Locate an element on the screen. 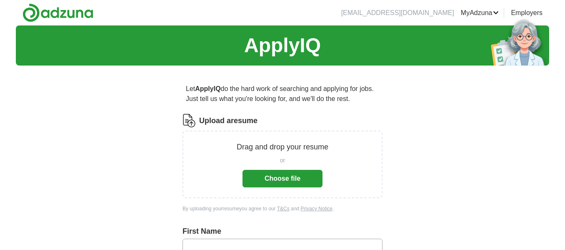  label: First Name is located at coordinates (283, 231).